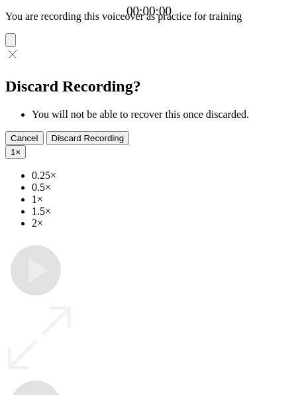 The image size is (298, 395). I want to click on li: 2×, so click(162, 223).